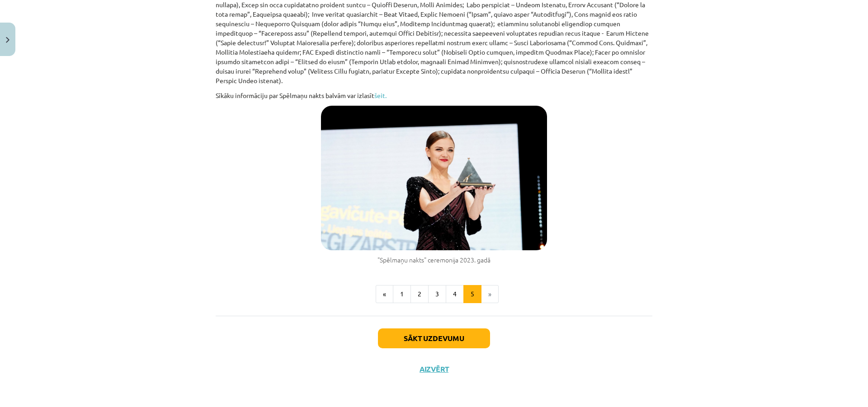  I want to click on button: Sākt uzdevumu, so click(434, 338).